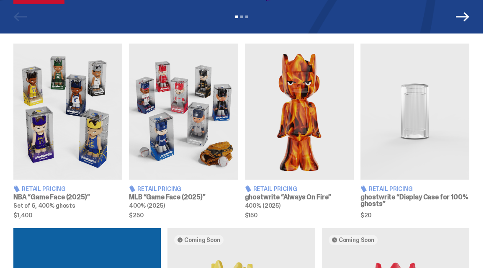 The image size is (489, 268). What do you see at coordinates (241, 17) in the screenshot?
I see `button: View slide 2` at bounding box center [241, 17].